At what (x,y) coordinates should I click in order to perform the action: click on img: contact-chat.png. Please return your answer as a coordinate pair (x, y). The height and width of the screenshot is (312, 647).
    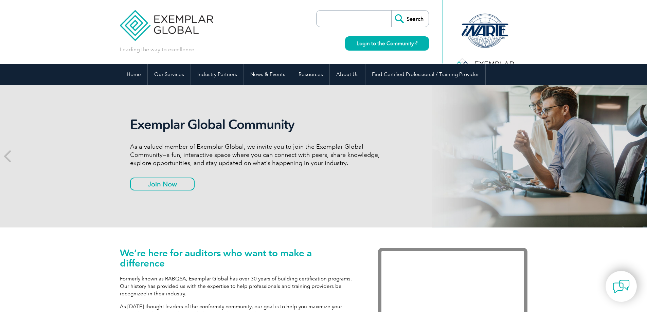
    Looking at the image, I should click on (621, 287).